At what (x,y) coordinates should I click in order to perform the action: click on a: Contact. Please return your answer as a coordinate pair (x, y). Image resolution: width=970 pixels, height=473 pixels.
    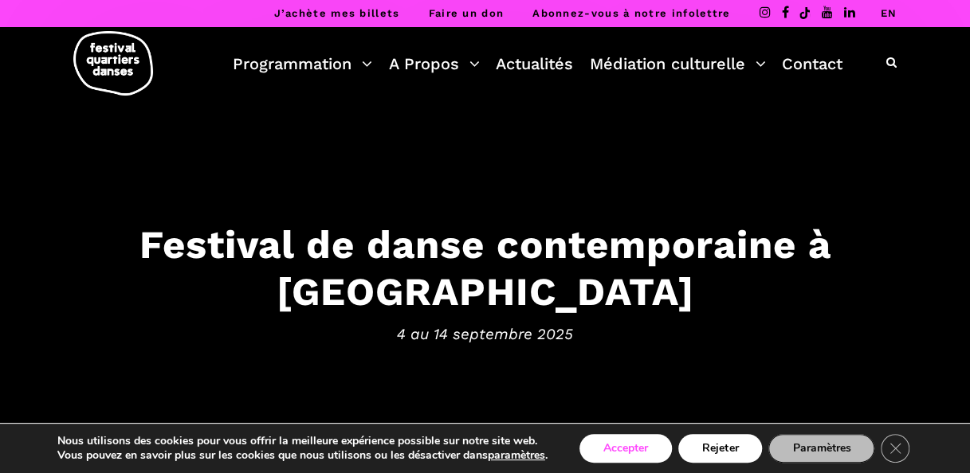
    Looking at the image, I should click on (812, 64).